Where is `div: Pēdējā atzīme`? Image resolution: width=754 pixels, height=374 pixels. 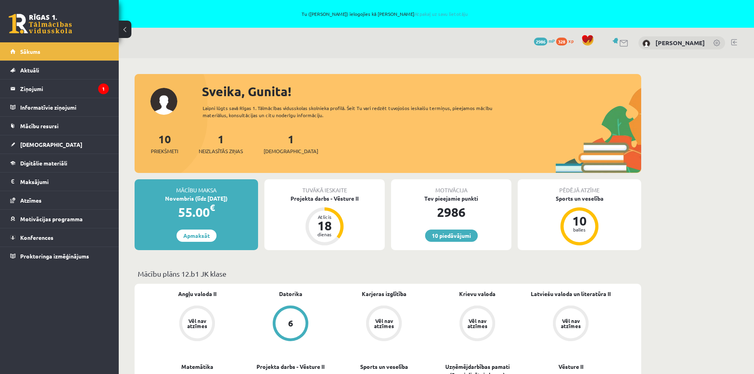
div: Pēdējā atzīme is located at coordinates (579, 187).